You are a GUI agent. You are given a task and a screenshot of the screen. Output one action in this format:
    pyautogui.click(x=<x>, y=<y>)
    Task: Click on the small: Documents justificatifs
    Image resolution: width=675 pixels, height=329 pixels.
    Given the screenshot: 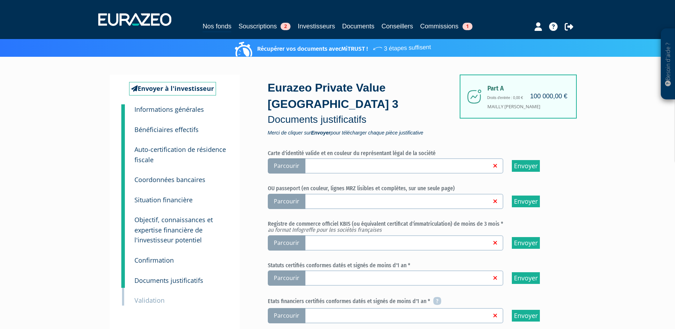 What is the action you would take?
    pyautogui.click(x=169, y=280)
    